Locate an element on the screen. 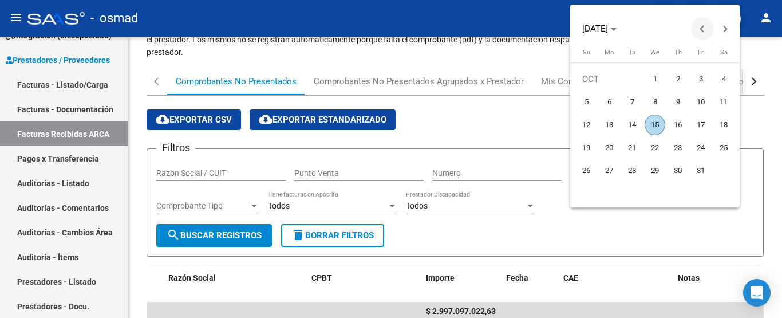  span: 26 is located at coordinates (587, 171).